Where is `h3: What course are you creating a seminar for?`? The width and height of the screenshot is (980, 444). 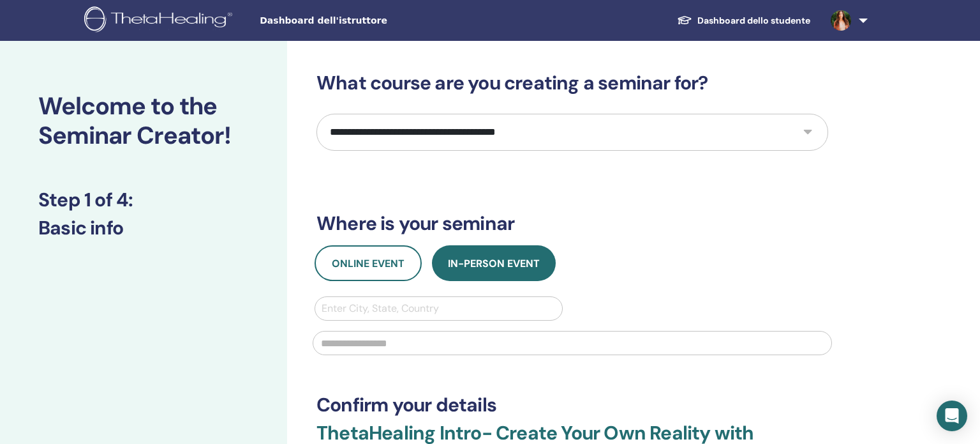 h3: What course are you creating a seminar for? is located at coordinates (573, 83).